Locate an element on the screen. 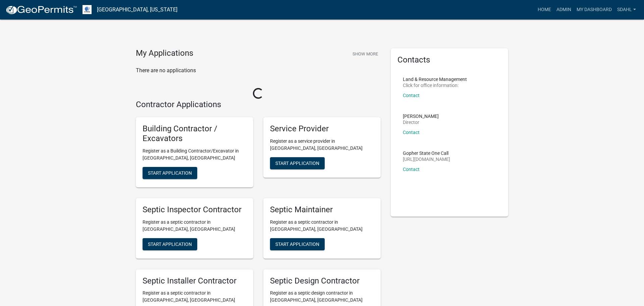 The image size is (644, 306). h5: Septic Design Contractor is located at coordinates (322, 281).